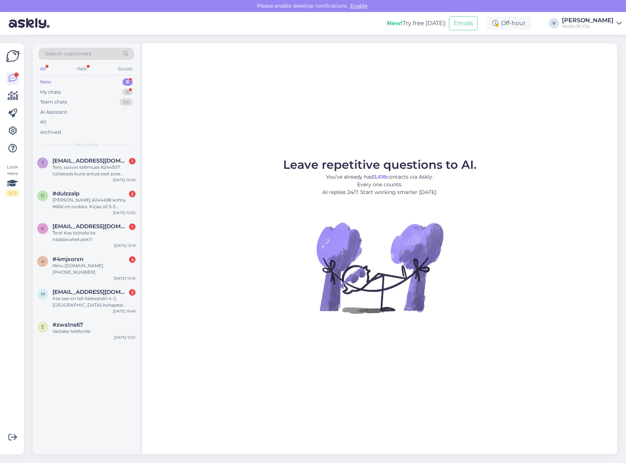 The height and width of the screenshot is (463, 626). What do you see at coordinates (463, 23) in the screenshot?
I see `button: Emails` at bounding box center [463, 23].